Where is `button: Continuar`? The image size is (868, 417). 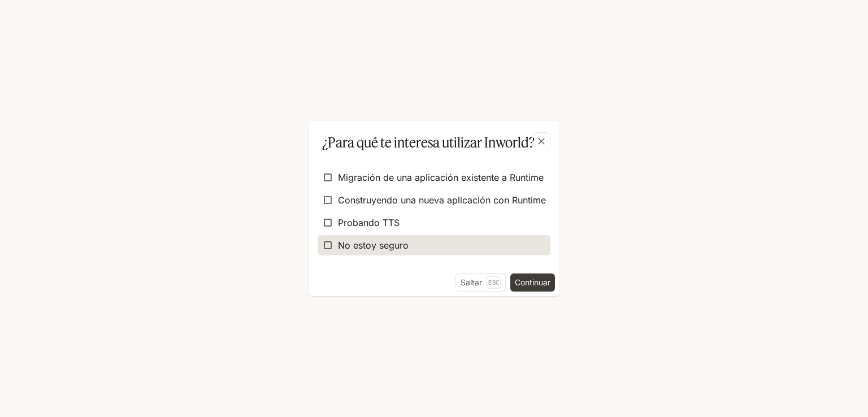 button: Continuar is located at coordinates (532, 283).